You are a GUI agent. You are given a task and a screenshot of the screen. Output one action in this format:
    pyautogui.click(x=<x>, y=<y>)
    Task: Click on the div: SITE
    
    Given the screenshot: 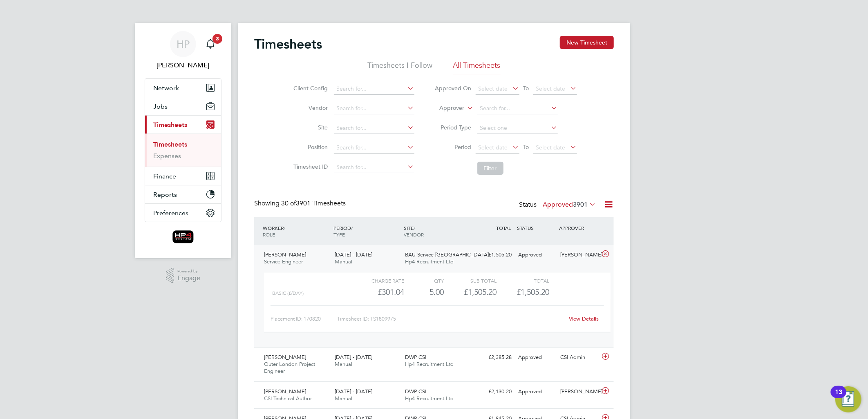 What is the action you would take?
    pyautogui.click(x=437, y=231)
    